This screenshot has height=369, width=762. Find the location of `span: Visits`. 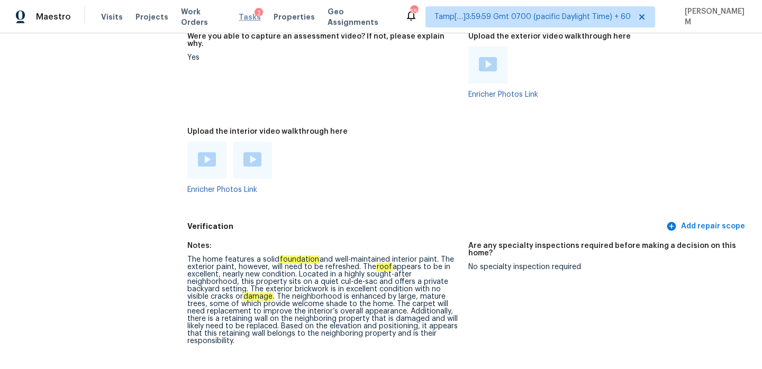

span: Visits is located at coordinates (112, 17).